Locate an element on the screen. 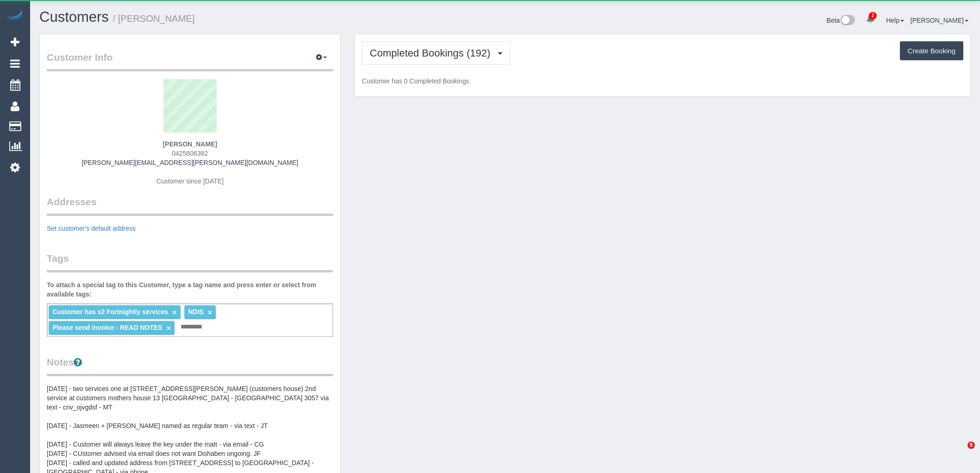 The width and height of the screenshot is (980, 473). label: To attach a special tag to this Customer, type a tag name and press enter or select from availabl... is located at coordinates (190, 290).